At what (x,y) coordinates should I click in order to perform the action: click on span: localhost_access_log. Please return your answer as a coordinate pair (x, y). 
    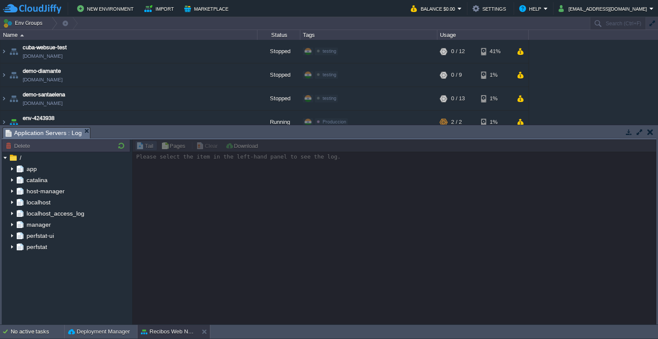
    Looking at the image, I should click on (55, 213).